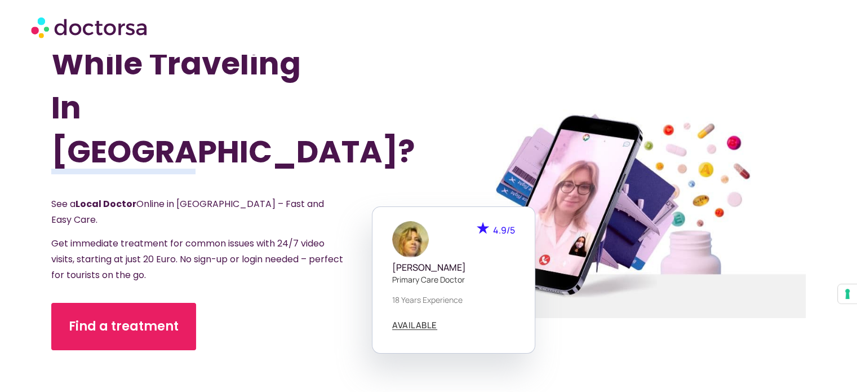 The image size is (857, 392). I want to click on button: Your consent preferences for tracking technologies, so click(847, 294).